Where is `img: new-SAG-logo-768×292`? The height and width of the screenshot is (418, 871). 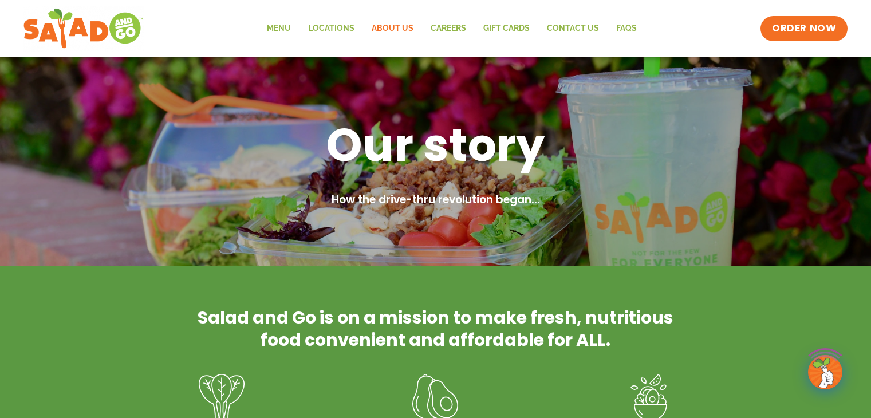
img: new-SAG-logo-768×292 is located at coordinates (83, 29).